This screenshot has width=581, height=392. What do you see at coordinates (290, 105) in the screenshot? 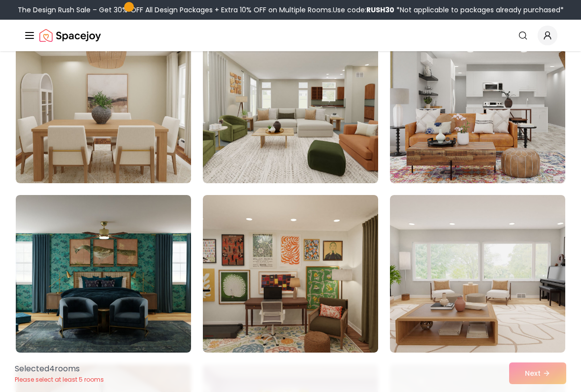
I see `img: Room room-50` at bounding box center [290, 105].